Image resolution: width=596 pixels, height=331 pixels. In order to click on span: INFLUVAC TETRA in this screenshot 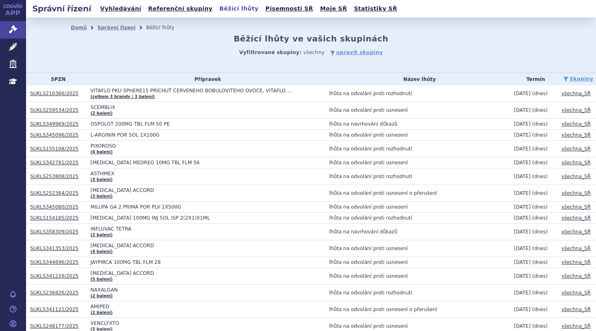, I will do `click(192, 229)`.